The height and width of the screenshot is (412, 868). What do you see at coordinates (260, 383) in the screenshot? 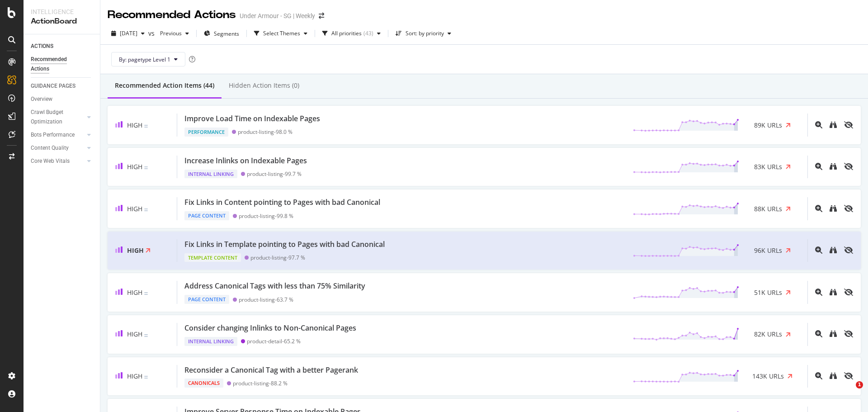
I see `div: product-listing - 88.2 %` at bounding box center [260, 383].